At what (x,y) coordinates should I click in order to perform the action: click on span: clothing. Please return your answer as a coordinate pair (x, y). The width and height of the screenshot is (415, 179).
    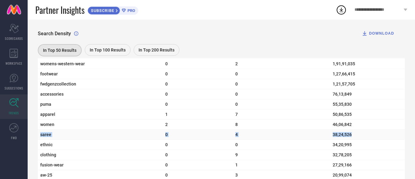
    Looking at the image, I should click on (100, 155).